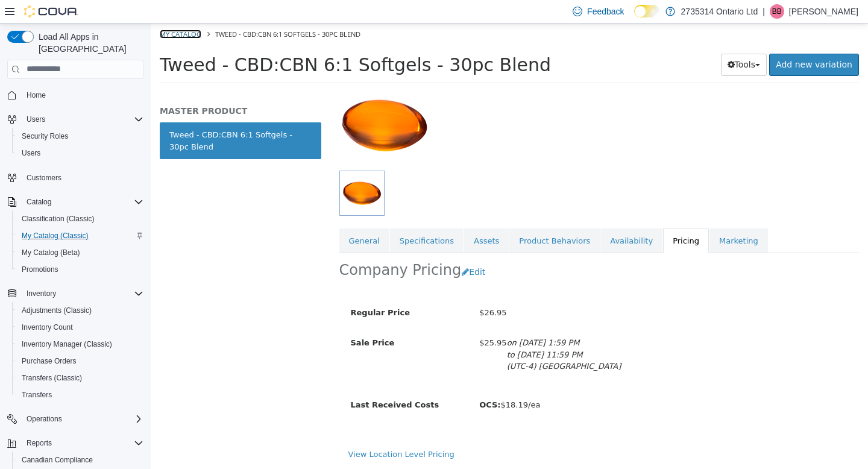  Describe the element at coordinates (40, 270) in the screenshot. I see `a: Promotions` at that location.